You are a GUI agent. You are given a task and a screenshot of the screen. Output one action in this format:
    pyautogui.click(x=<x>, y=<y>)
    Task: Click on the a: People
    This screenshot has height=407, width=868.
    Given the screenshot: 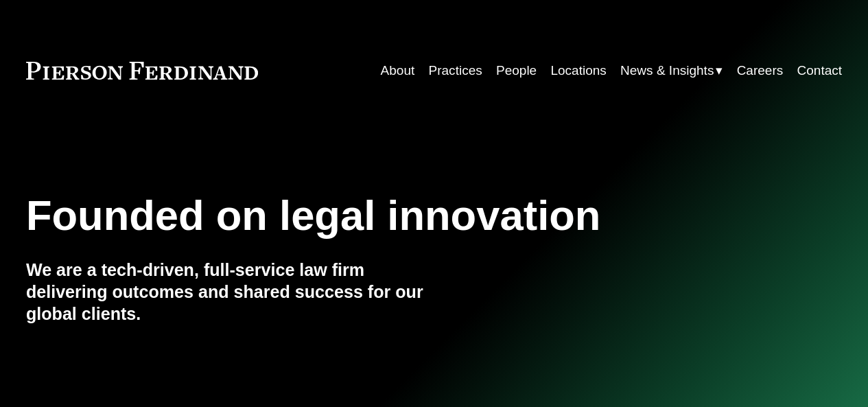 What is the action you would take?
    pyautogui.click(x=516, y=71)
    